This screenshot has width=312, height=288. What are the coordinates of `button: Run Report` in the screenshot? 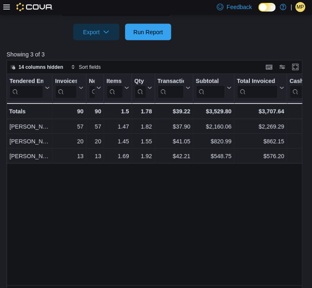 It's located at (148, 32).